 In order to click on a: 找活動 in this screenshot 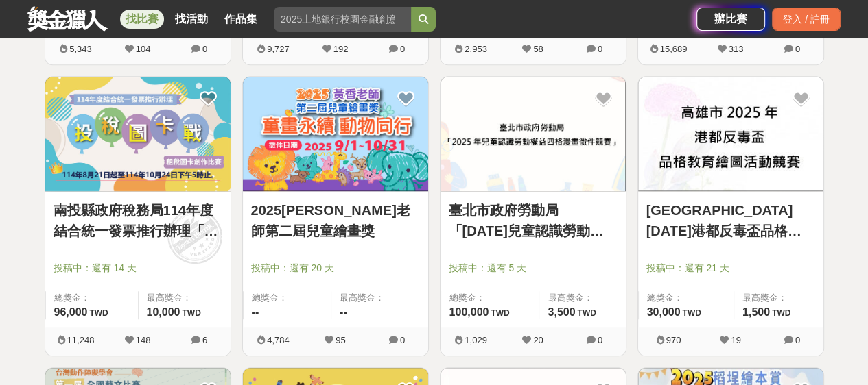, I will do `click(191, 19)`.